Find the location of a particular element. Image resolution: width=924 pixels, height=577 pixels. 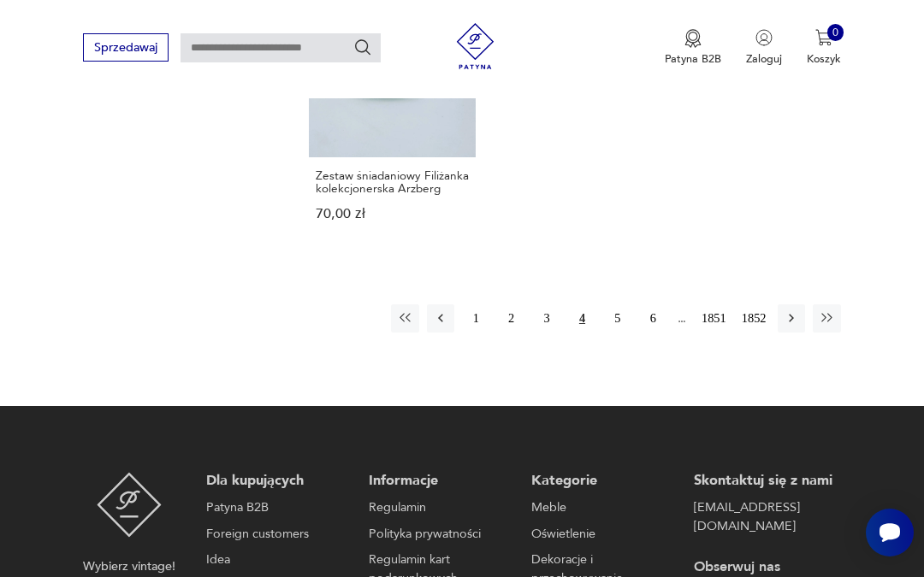

p: Zaloguj is located at coordinates (764, 59).